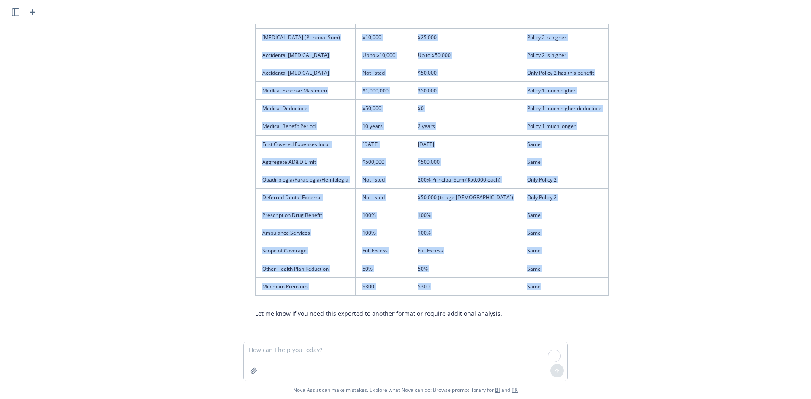 The height and width of the screenshot is (399, 811). Describe the element at coordinates (305, 286) in the screenshot. I see `td: Minimum Premium` at that location.